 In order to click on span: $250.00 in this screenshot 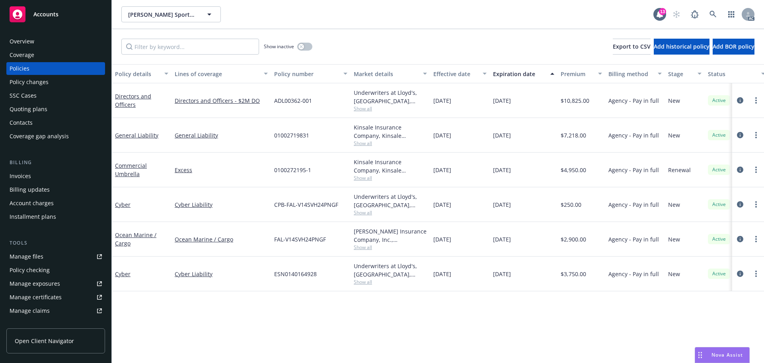, I will do `click(571, 204)`.